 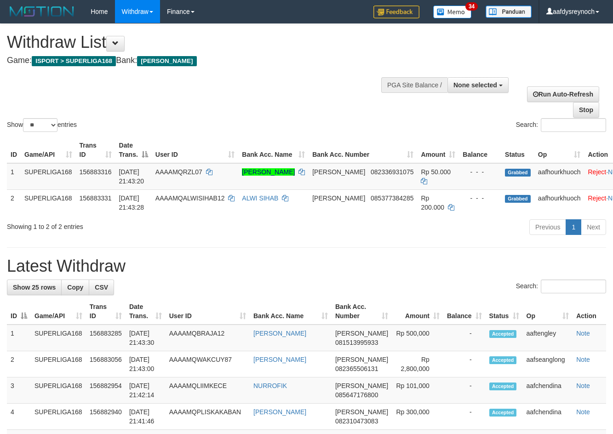 I want to click on span: 156883316, so click(x=96, y=172).